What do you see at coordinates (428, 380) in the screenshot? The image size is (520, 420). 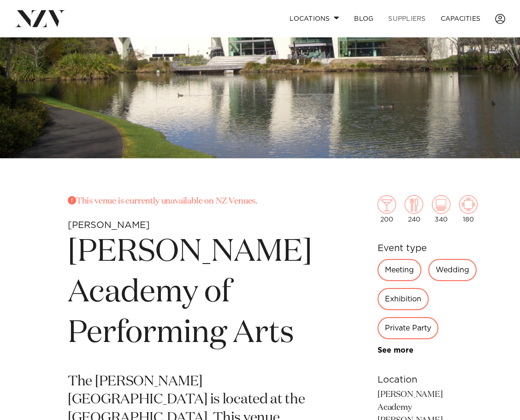 I see `h6: Location` at bounding box center [428, 380].